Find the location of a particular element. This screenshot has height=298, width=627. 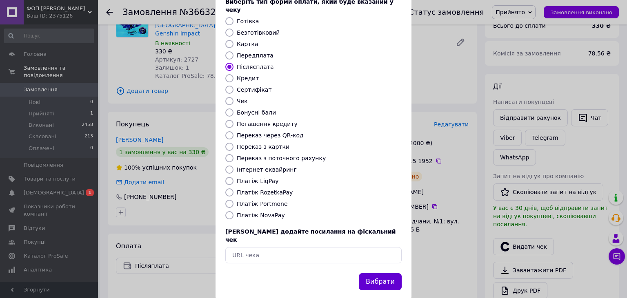

input: URL чека is located at coordinates (313, 256).